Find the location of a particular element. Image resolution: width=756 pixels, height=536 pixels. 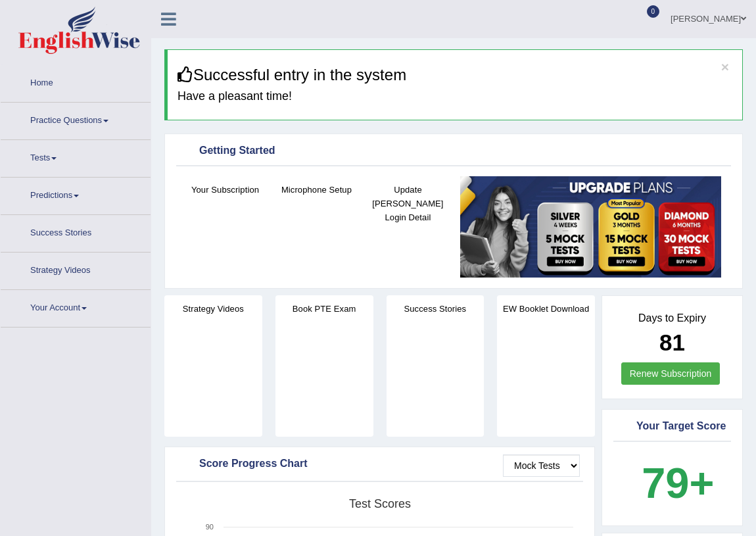

h3: Successful entry in the system is located at coordinates (455, 75).